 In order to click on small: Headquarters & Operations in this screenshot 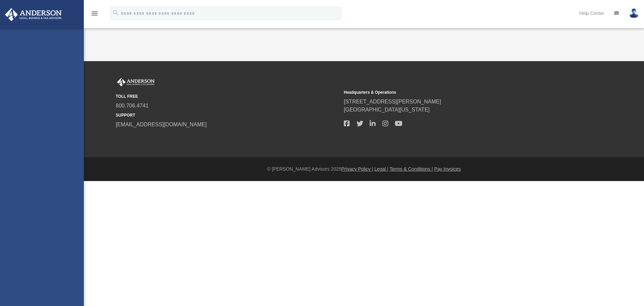, I will do `click(455, 93)`.